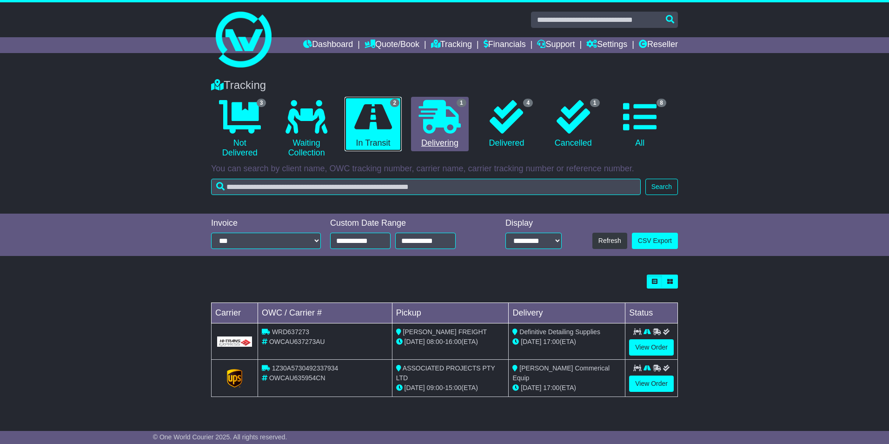  I want to click on a: 2 In Transit, so click(373, 124).